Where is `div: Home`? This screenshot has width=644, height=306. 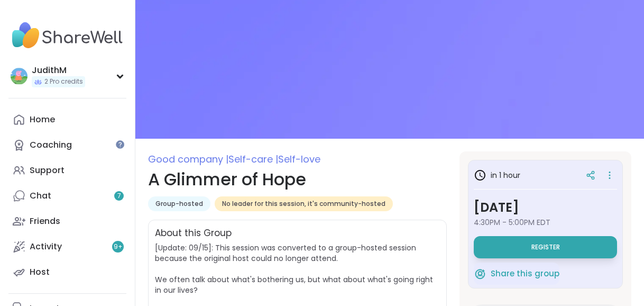 div: Home is located at coordinates (42, 120).